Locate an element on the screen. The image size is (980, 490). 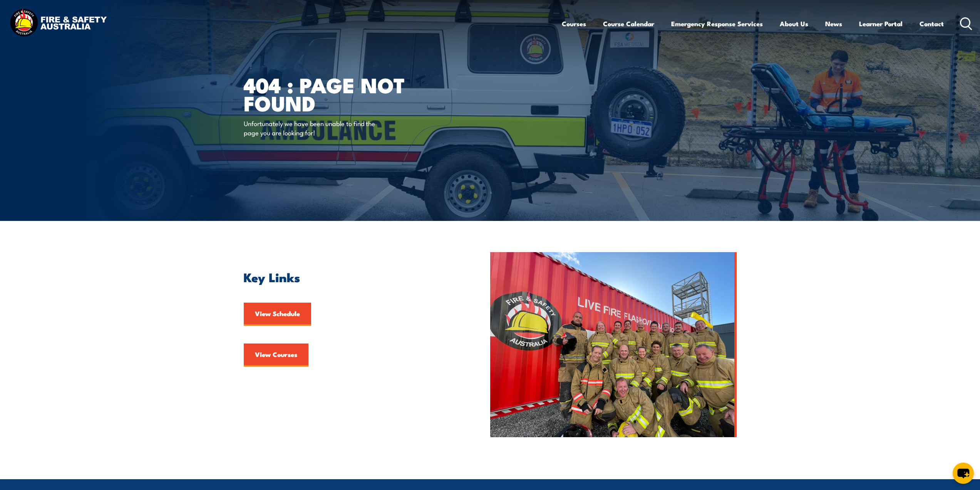
a: Emergency Response Services is located at coordinates (717, 23).